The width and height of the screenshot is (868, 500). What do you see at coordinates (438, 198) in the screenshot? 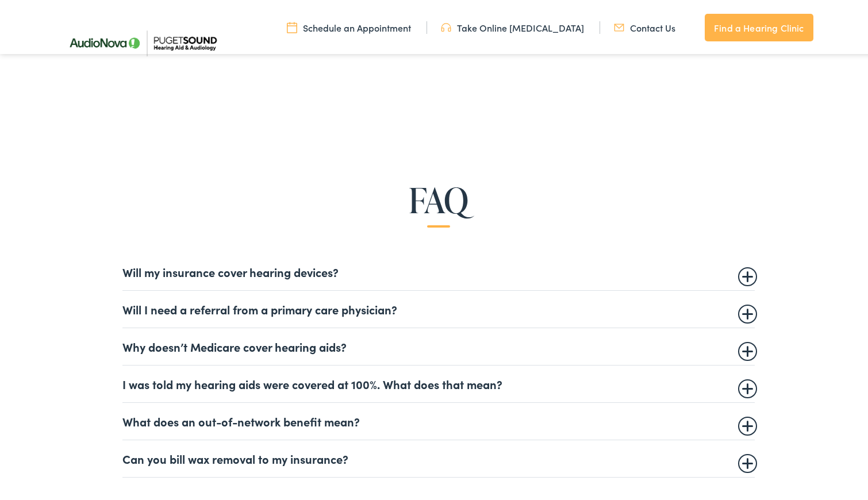
I see `h2: FAQ` at bounding box center [438, 198].